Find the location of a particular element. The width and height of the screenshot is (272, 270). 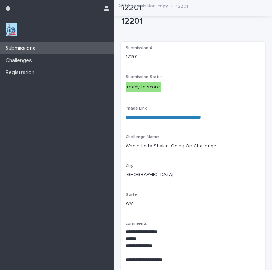

span: City is located at coordinates (129, 166).